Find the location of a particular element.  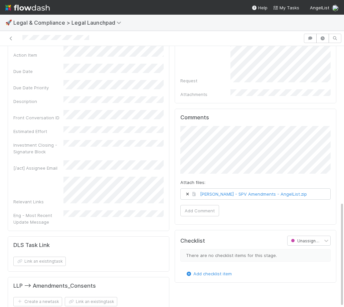

a: Add checklist item is located at coordinates (208, 274).